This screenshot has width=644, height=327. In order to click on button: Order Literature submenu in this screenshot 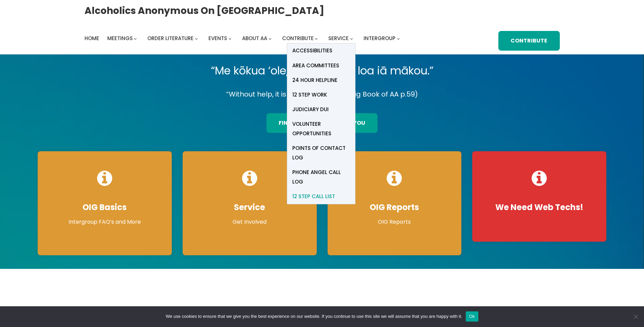, I will do `click(196, 38)`.